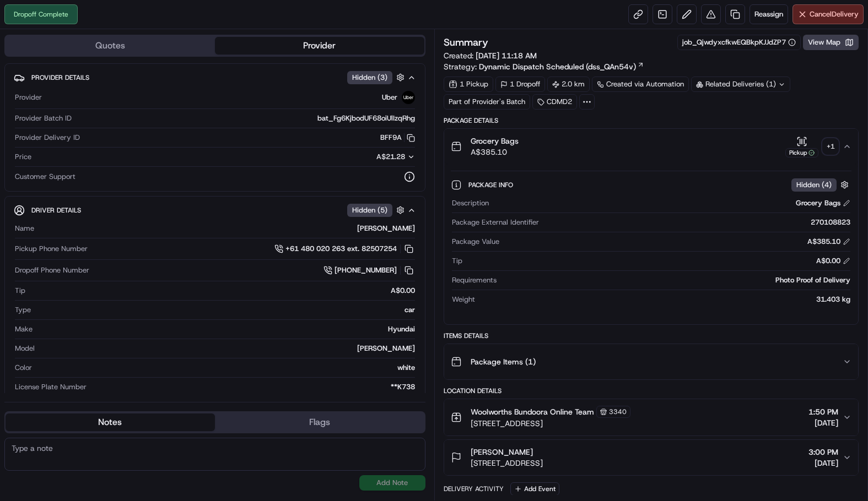 The width and height of the screenshot is (868, 501). Describe the element at coordinates (88, 121) in the screenshot. I see `div: We're available if you need us!` at that location.